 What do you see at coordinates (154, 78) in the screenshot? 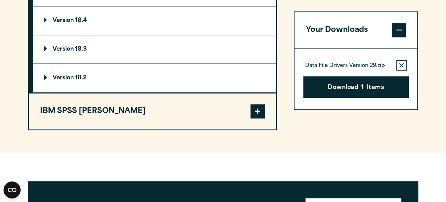
I see `summary: Version 18.2` at bounding box center [154, 78].